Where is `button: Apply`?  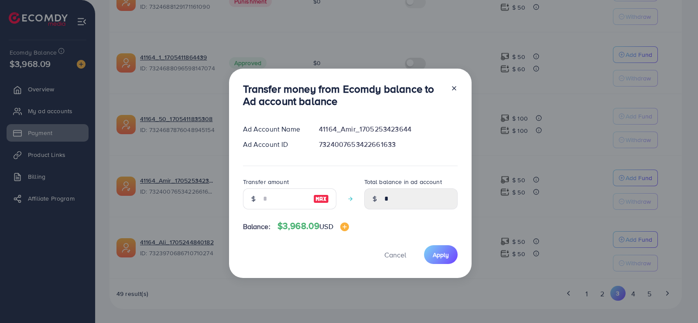
button: Apply is located at coordinates (441, 254).